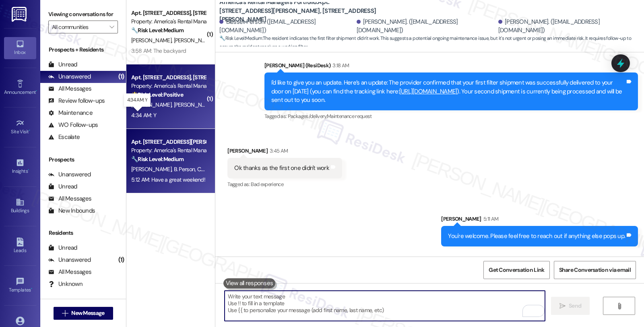 Image resolution: width=644 pixels, height=327 pixels. What do you see at coordinates (20, 206) in the screenshot?
I see `a: Buildings` at bounding box center [20, 206].